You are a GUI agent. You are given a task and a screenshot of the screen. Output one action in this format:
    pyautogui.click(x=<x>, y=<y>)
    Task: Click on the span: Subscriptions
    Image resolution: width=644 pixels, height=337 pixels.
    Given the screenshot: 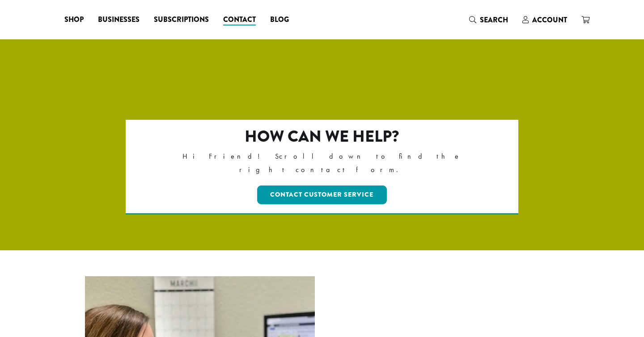 What is the action you would take?
    pyautogui.click(x=181, y=20)
    